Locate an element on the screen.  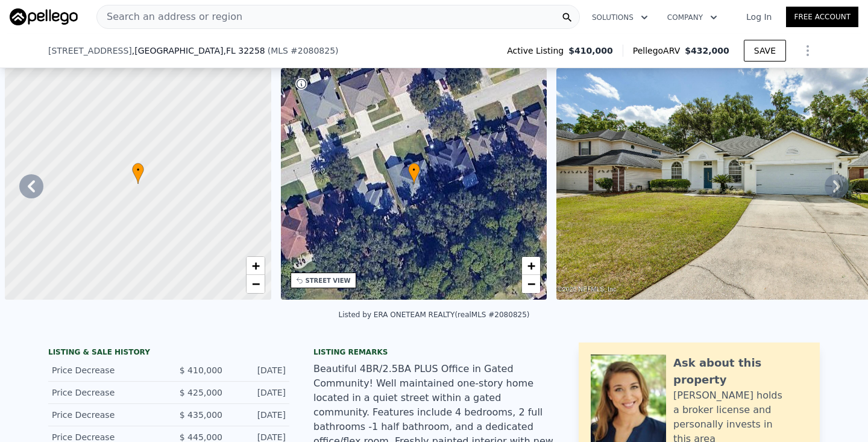
button: Show Options is located at coordinates (808, 51).